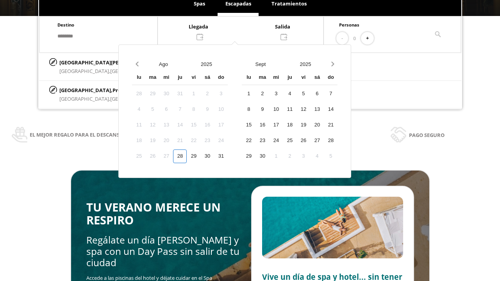 This screenshot has height=281, width=500. Describe the element at coordinates (91, 135) in the screenshot. I see `span: El mejor regalo para el descanso y la salud` at that location.